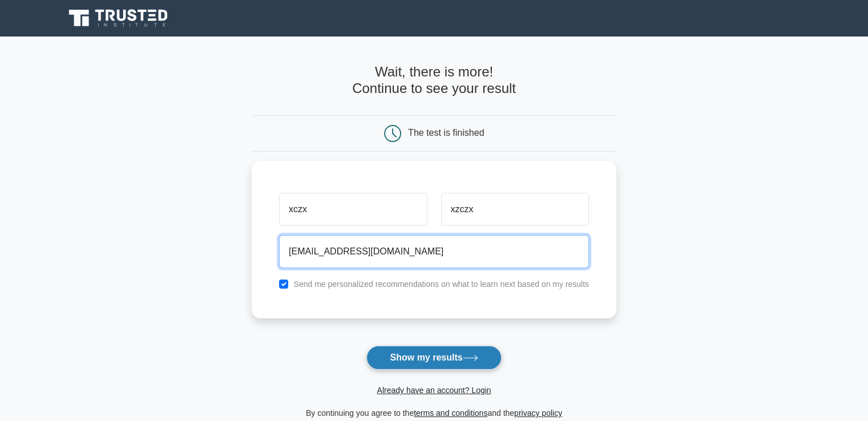 This screenshot has height=421, width=868. I want to click on a: Already have an account? Login, so click(434, 390).